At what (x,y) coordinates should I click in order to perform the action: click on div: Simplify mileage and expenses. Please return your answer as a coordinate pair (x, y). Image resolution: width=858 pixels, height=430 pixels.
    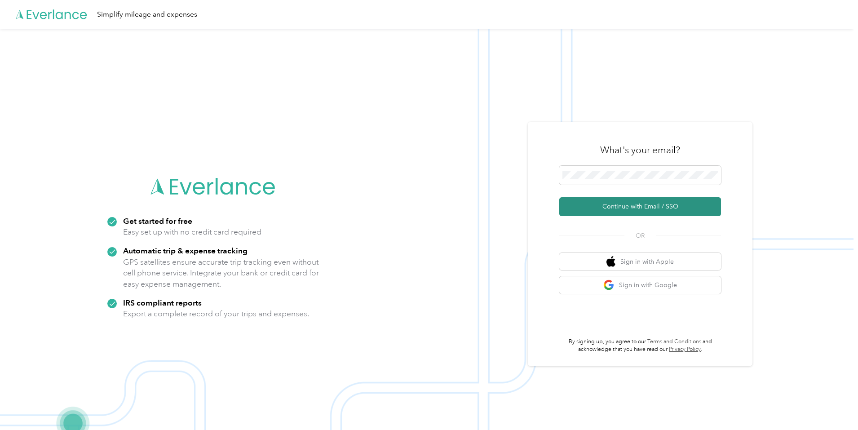
    Looking at the image, I should click on (147, 14).